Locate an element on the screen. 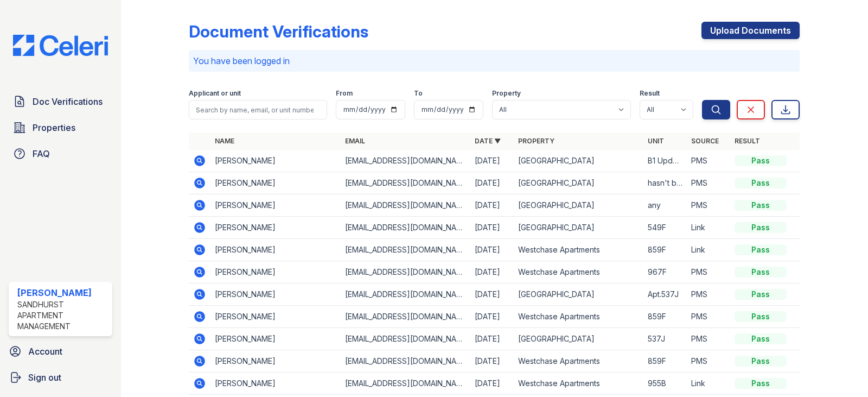 This screenshot has width=868, height=397. a: Account is located at coordinates (60, 352).